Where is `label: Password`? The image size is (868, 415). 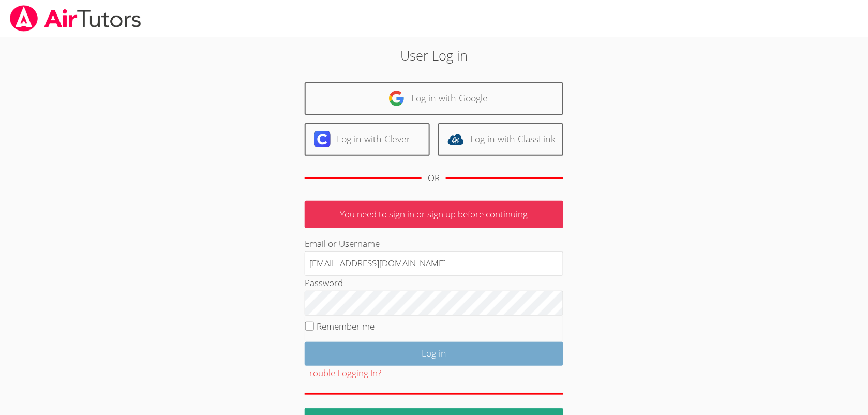 label: Password is located at coordinates (324, 283).